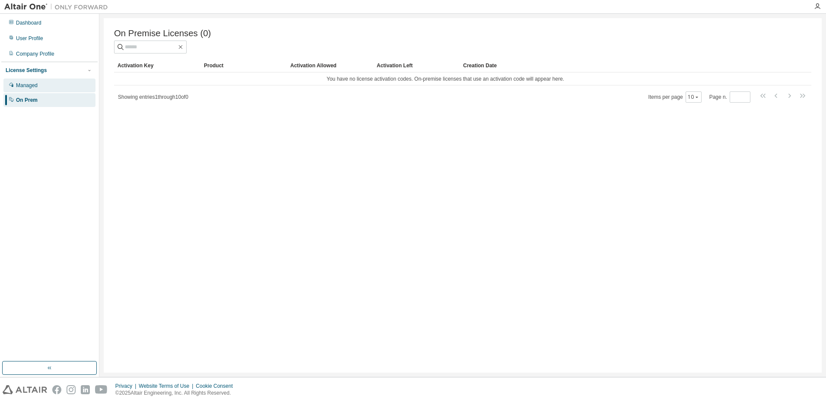 Image resolution: width=826 pixels, height=402 pixels. What do you see at coordinates (153, 97) in the screenshot?
I see `span: Showing entries 1 through 10 of 0` at bounding box center [153, 97].